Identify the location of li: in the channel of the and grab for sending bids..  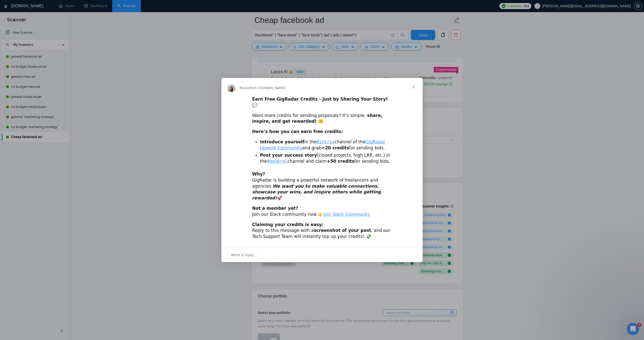
(326, 145).